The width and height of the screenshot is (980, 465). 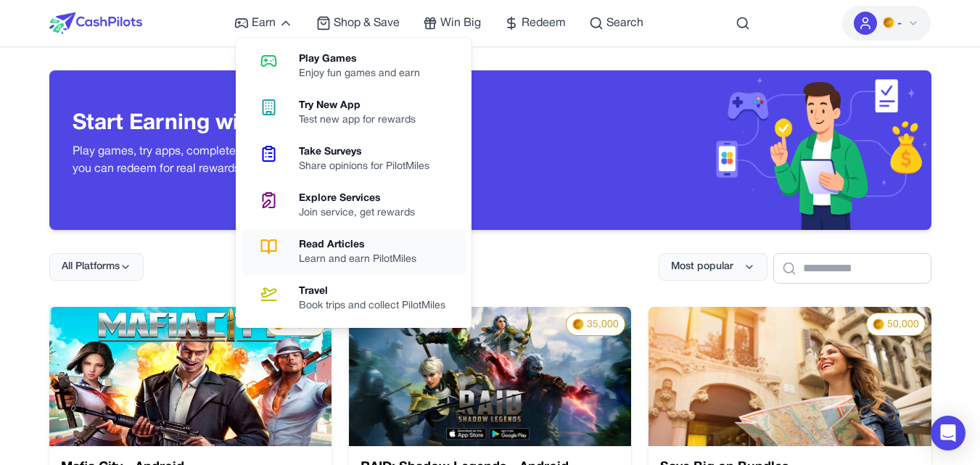 What do you see at coordinates (90, 267) in the screenshot?
I see `span: All Platforms` at bounding box center [90, 267].